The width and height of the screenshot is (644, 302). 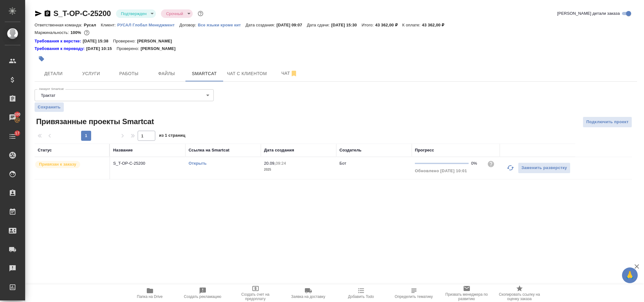 What do you see at coordinates (172, 136) in the screenshot?
I see `span: из 1 страниц` at bounding box center [172, 136].